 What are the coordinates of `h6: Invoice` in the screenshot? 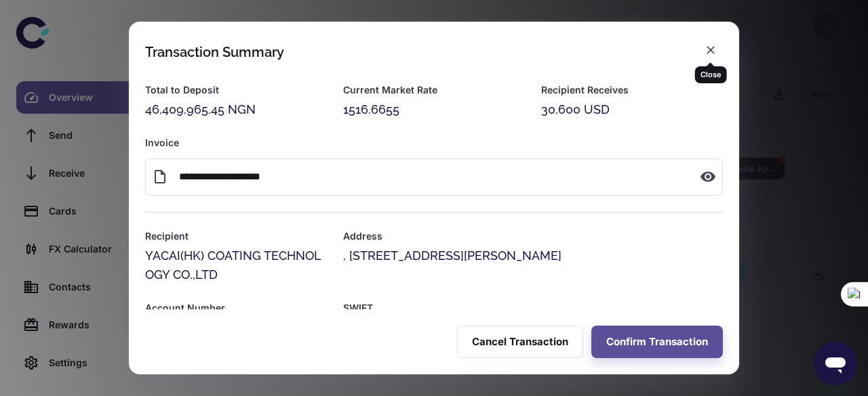 It's located at (434, 143).